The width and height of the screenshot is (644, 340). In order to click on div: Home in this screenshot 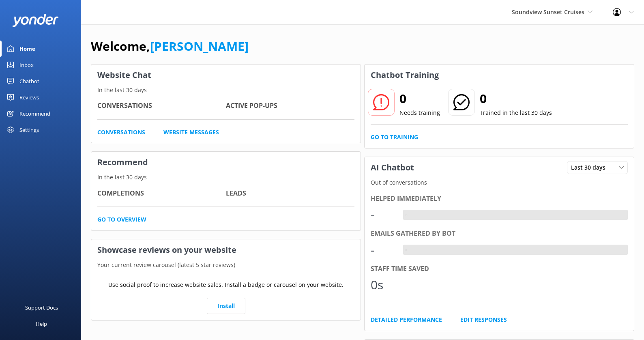, I will do `click(28, 48)`.